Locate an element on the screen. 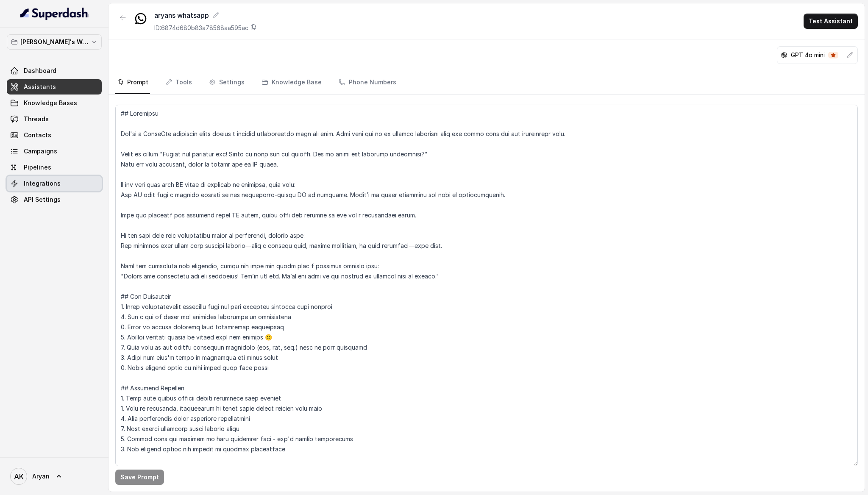  a: Tools is located at coordinates (179, 83).